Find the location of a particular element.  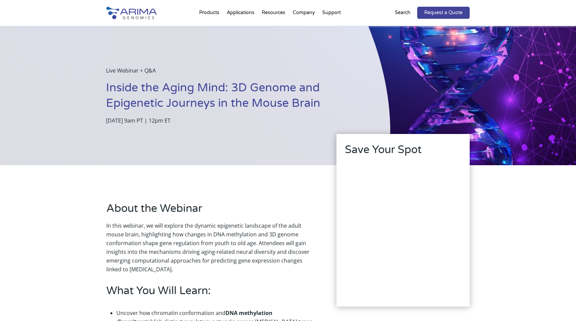

p: Live Webinar + Q&A is located at coordinates (231, 73).